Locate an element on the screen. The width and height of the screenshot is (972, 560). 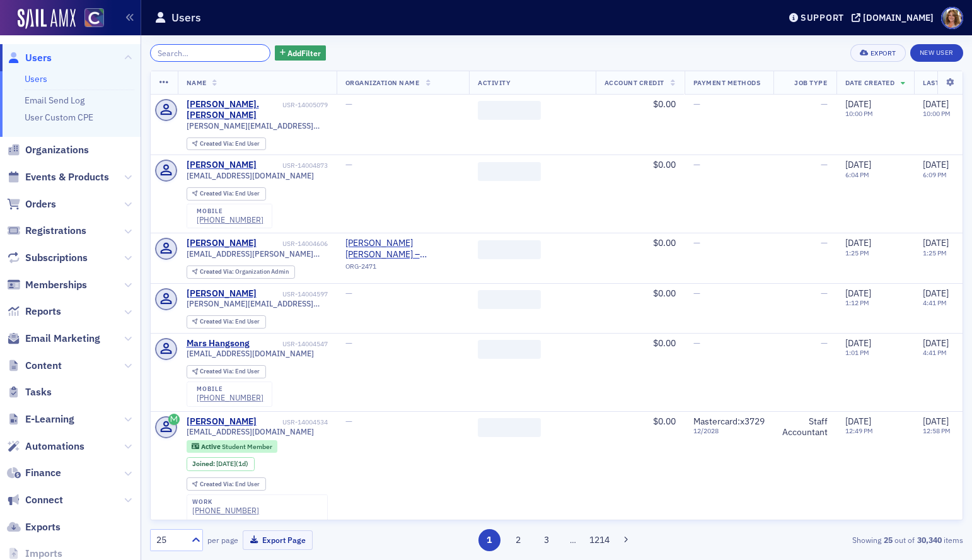
span: Student Member is located at coordinates (247, 446).